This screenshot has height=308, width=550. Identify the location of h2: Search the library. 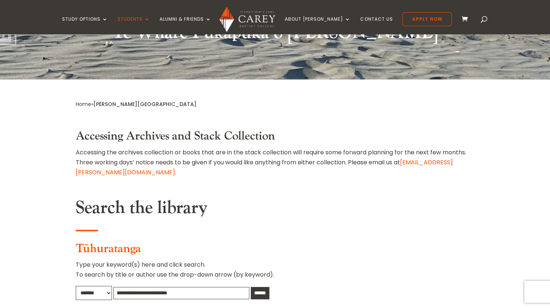
(275, 210).